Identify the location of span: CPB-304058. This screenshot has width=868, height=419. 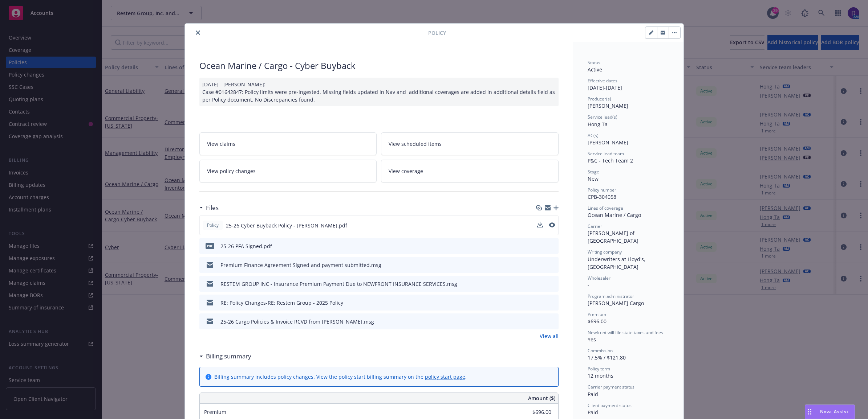
(602, 197).